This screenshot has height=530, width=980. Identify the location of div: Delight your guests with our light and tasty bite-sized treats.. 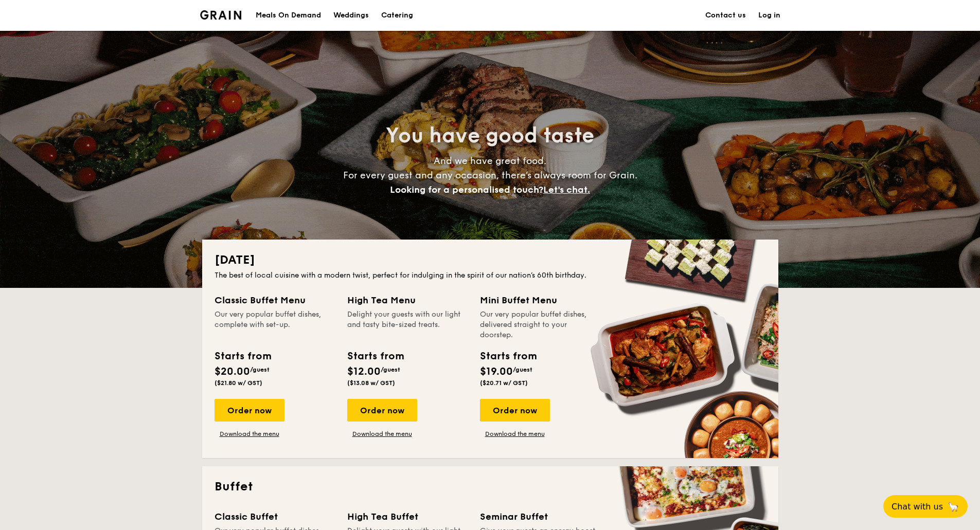
(407, 325).